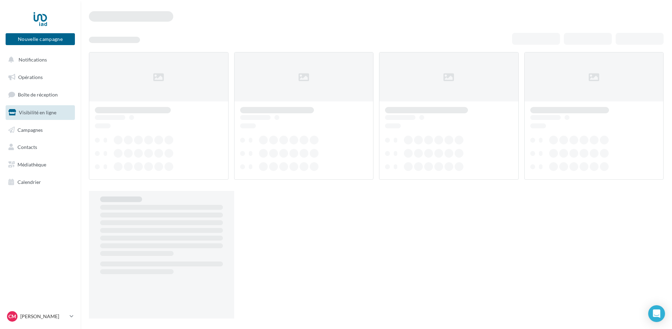  What do you see at coordinates (12, 317) in the screenshot?
I see `span: CM` at bounding box center [12, 317].